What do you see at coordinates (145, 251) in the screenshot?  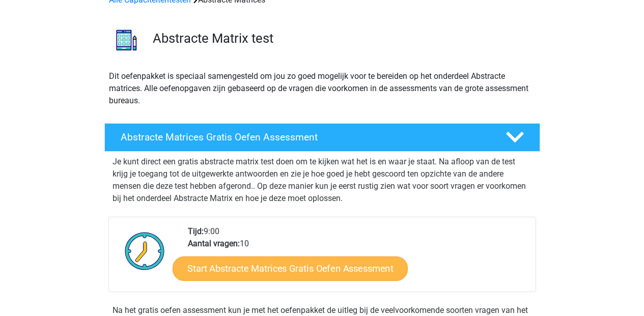 I see `img: Klok` at bounding box center [145, 251].